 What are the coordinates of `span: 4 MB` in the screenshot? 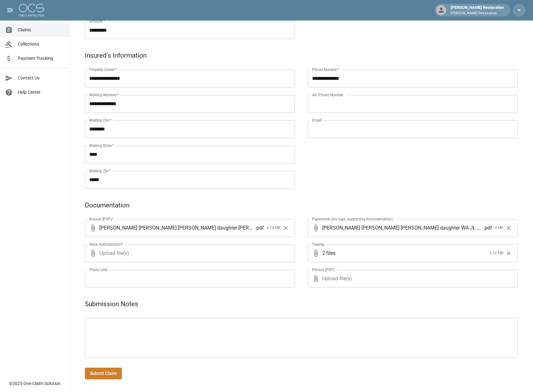 It's located at (499, 228).